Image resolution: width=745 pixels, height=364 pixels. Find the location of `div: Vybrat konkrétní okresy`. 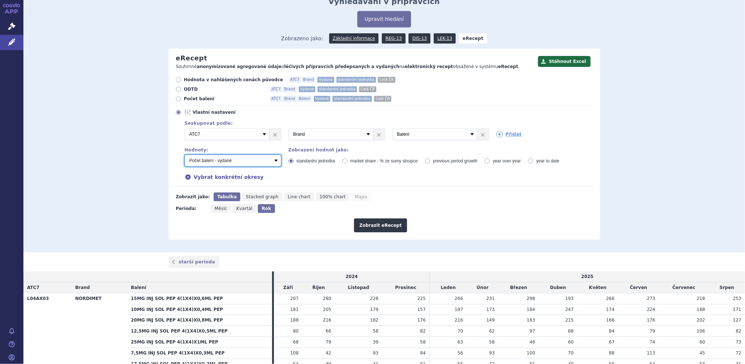

div: Vybrat konkrétní okresy is located at coordinates (385, 177).